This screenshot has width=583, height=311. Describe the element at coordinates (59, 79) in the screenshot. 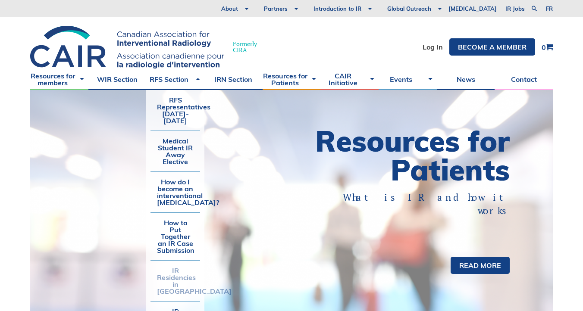

I see `a: Resources for members` at that location.